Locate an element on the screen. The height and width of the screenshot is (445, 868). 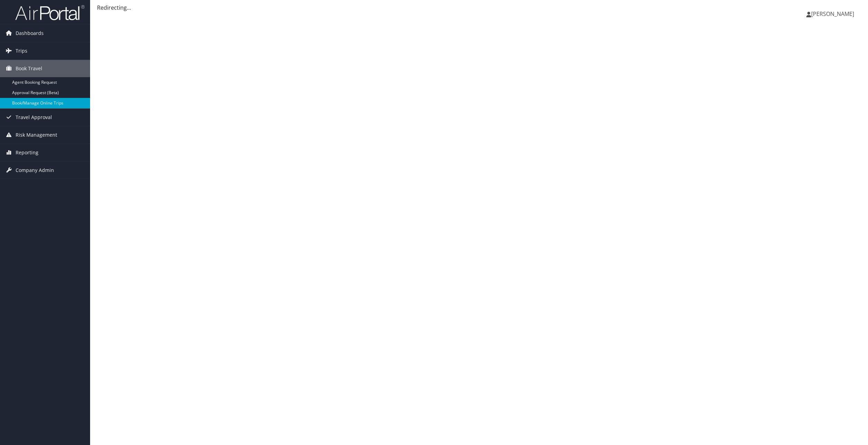
span: Reporting is located at coordinates (27, 153).